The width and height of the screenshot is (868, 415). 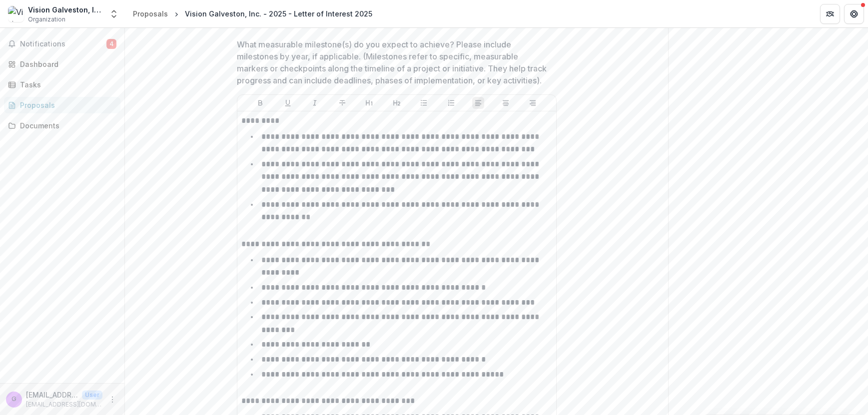 I want to click on div: Vision Galveston, Inc. - 2025 - Letter of Interest 2025, so click(x=279, y=13).